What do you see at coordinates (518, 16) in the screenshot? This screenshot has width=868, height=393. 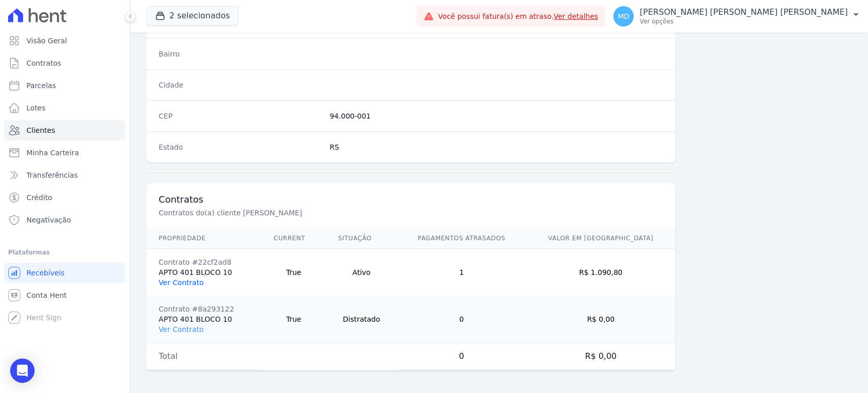 I see `span: Você possui fatura(s) em atraso.` at bounding box center [518, 16].